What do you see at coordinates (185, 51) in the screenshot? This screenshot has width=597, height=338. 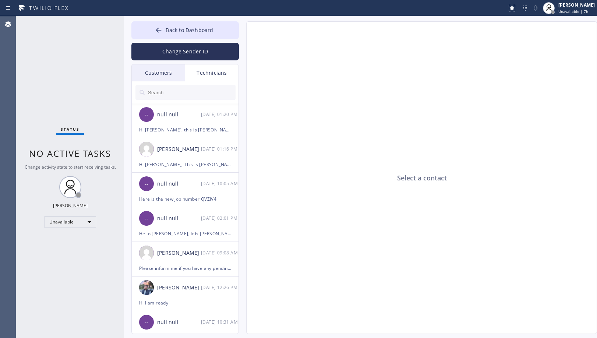 I see `button: Change Sender ID` at bounding box center [185, 51].